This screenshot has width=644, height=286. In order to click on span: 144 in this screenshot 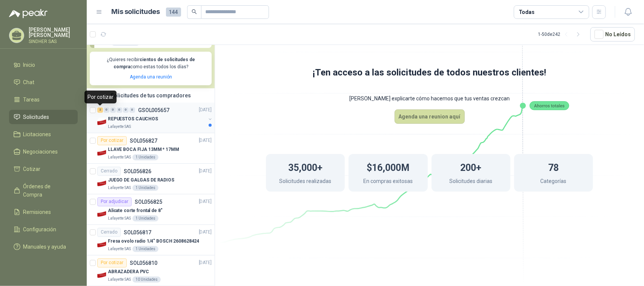, I will do `click(173, 12)`.